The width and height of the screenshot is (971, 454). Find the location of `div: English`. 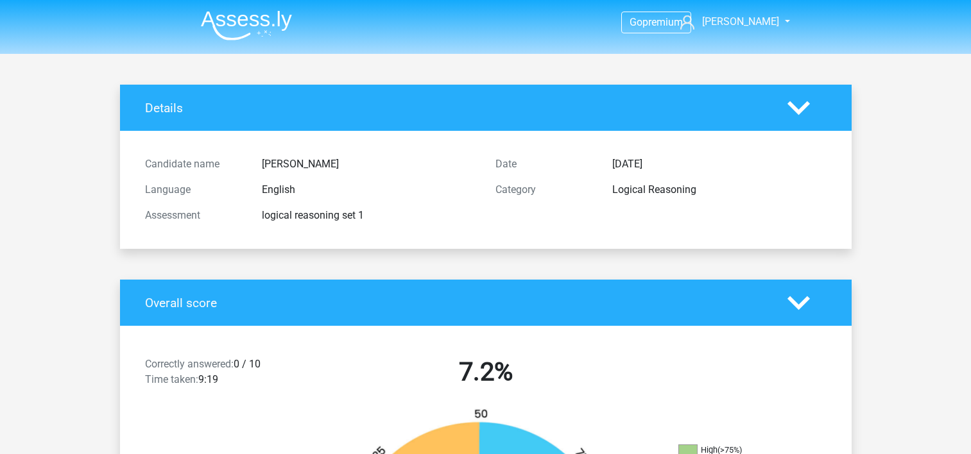

div: English is located at coordinates (369, 190).